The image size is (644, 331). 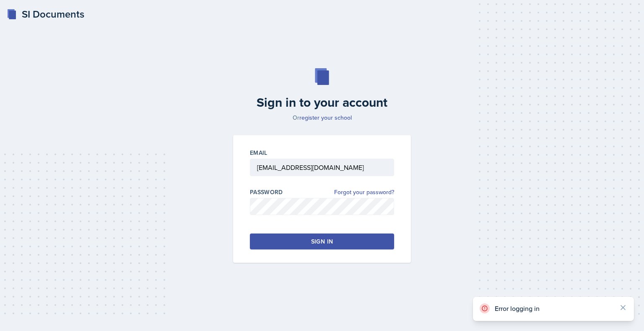 I want to click on button: Sign in, so click(x=322, y=241).